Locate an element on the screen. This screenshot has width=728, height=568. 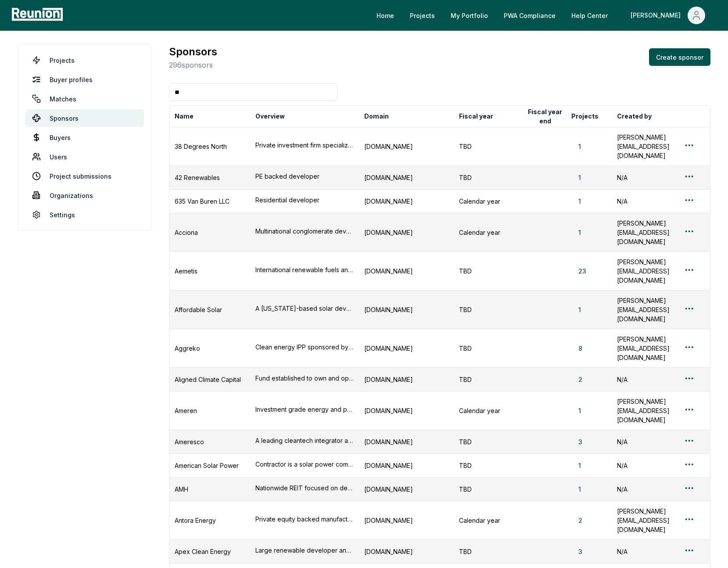
button: Name is located at coordinates (184, 116).